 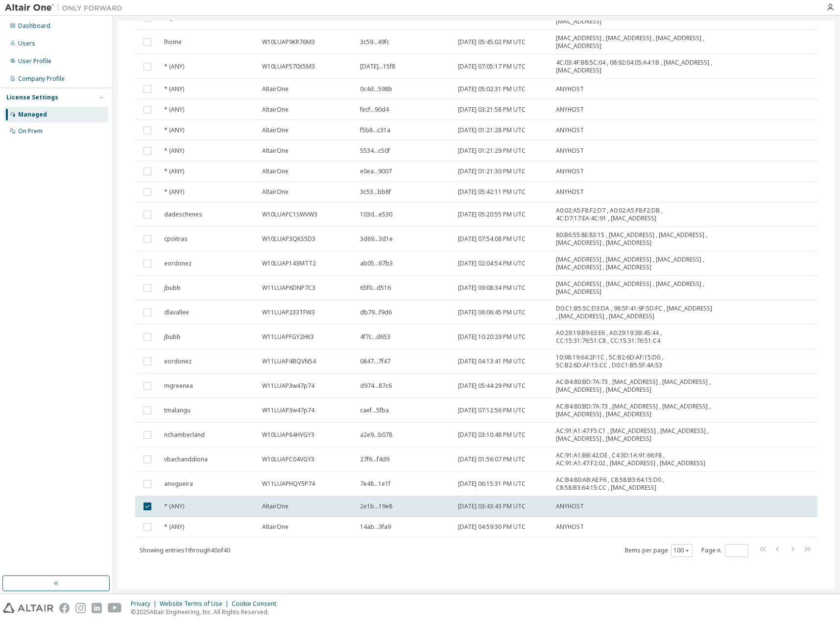 I want to click on span: vbachanddiona, so click(x=186, y=459).